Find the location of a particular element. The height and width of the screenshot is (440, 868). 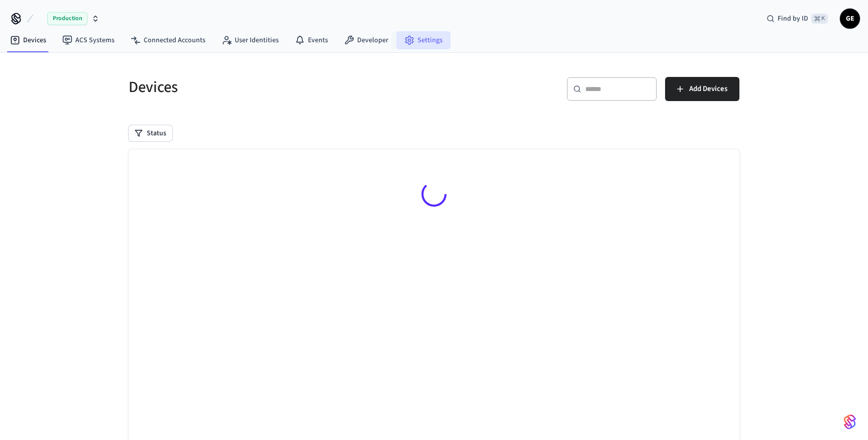

a: Events is located at coordinates (312, 40).